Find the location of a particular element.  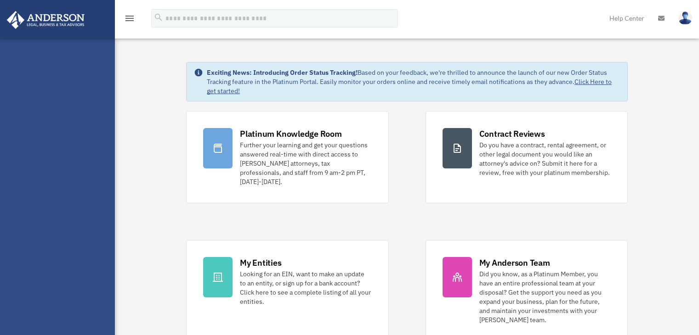

a: Platinum Knowledge Room Further your learning and get your questions answered real-time with dire... is located at coordinates (287, 157).